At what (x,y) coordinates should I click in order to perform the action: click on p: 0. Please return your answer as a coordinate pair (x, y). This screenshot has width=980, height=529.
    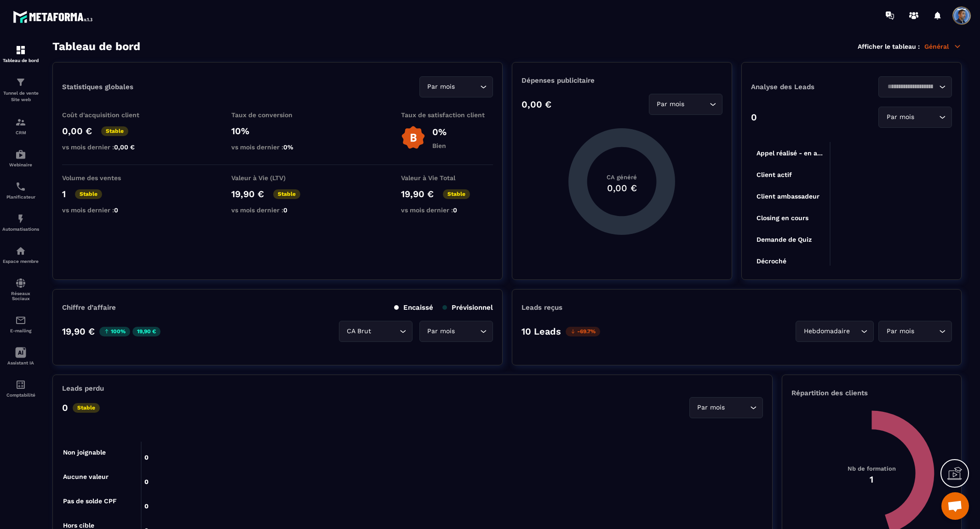
    Looking at the image, I should click on (65, 408).